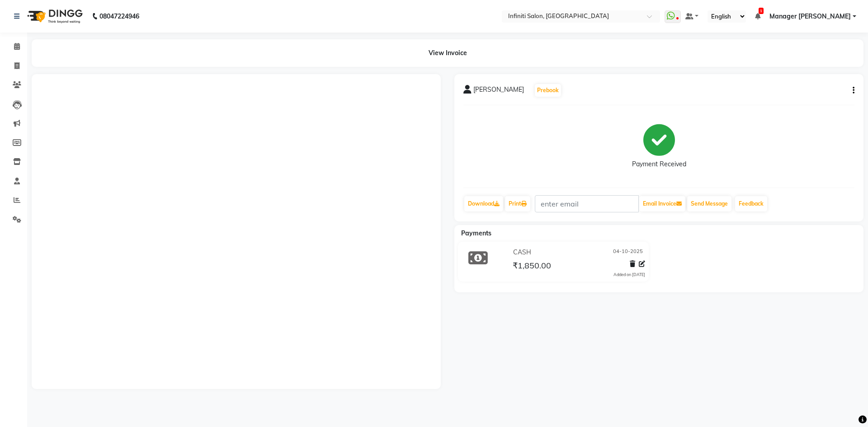 This screenshot has height=427, width=868. What do you see at coordinates (659, 164) in the screenshot?
I see `div: Payment Received` at bounding box center [659, 164].